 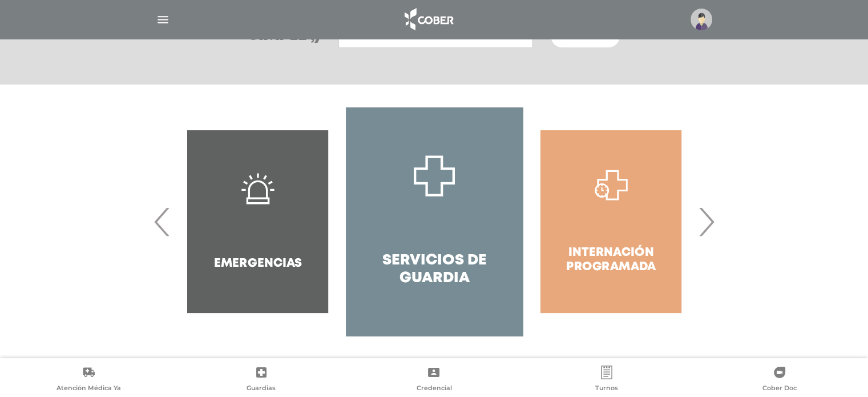 What do you see at coordinates (261, 389) in the screenshot?
I see `span: Guardias` at bounding box center [261, 389].